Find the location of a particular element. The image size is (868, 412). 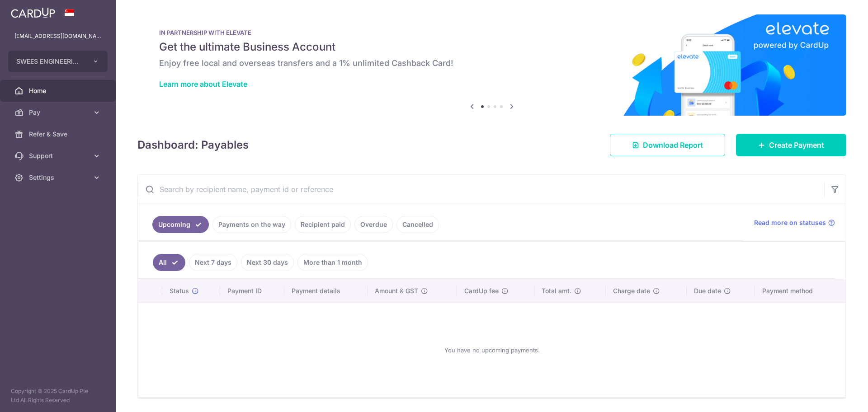

a: More than 1 month is located at coordinates (333, 262).